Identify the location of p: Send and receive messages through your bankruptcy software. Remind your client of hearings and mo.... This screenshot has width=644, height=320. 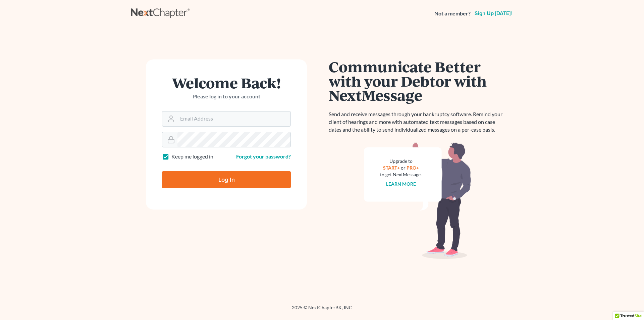
(418, 122).